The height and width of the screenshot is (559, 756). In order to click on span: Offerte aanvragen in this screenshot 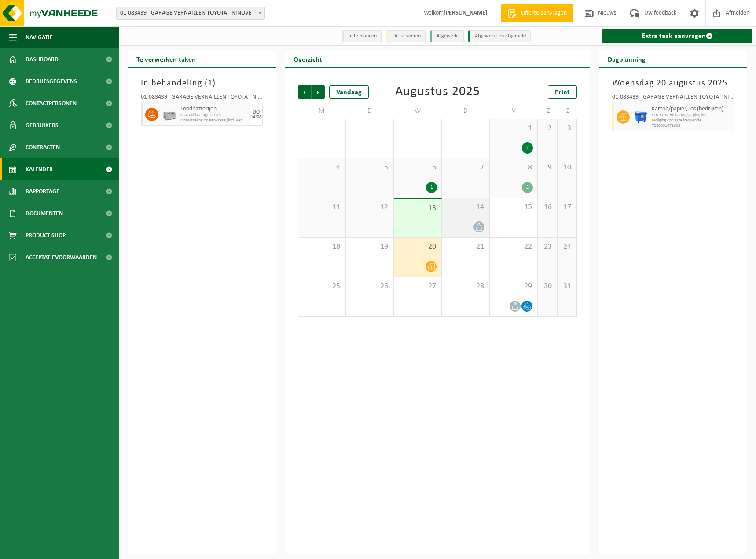, I will do `click(544, 14)`.